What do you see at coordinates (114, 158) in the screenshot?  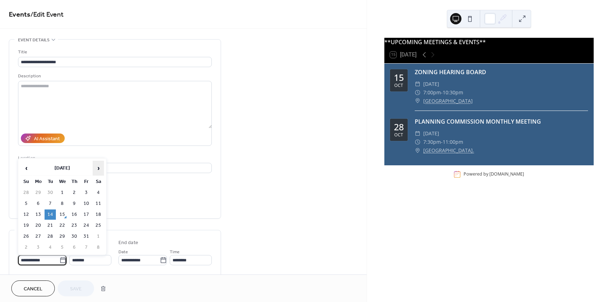 I see `div: Location` at bounding box center [114, 158].